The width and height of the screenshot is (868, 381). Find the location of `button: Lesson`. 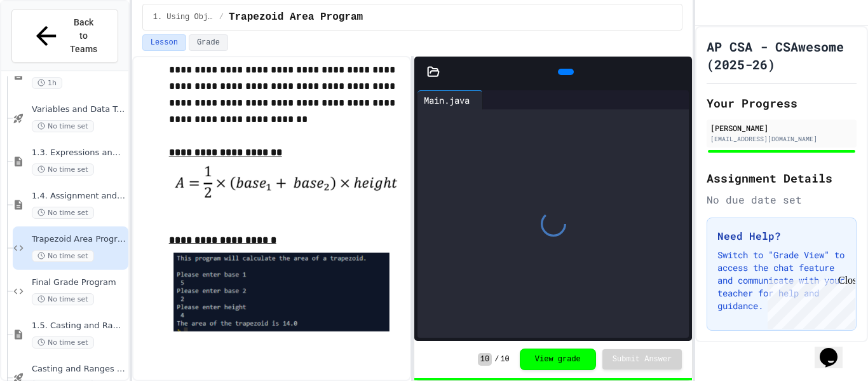

button: Lesson is located at coordinates (164, 42).